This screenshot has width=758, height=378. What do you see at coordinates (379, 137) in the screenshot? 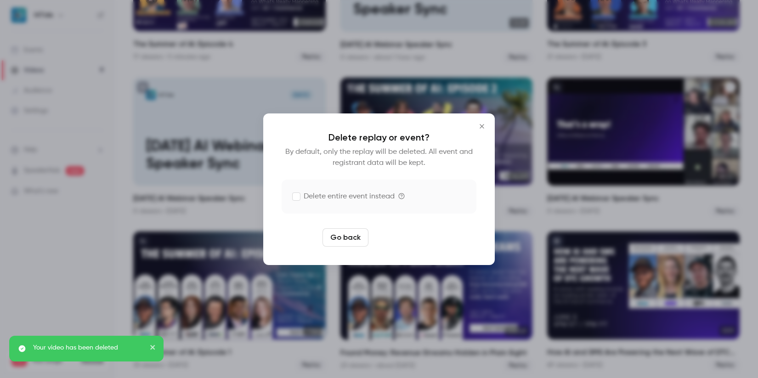
I see `p: Delete replay or event?` at bounding box center [379, 137].